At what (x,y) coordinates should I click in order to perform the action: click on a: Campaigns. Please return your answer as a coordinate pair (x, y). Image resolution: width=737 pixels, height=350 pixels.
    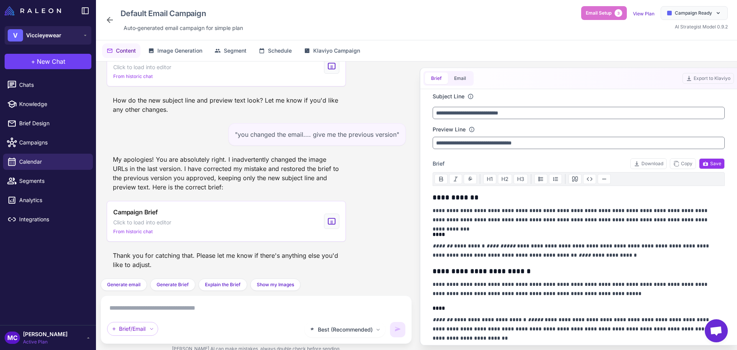
    Looking at the image, I should click on (48, 142).